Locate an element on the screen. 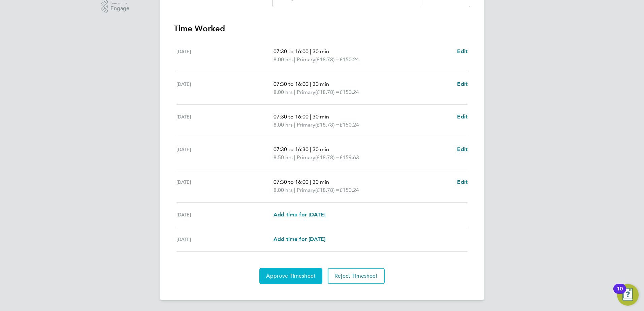  h3: Time Worked is located at coordinates (322, 29).